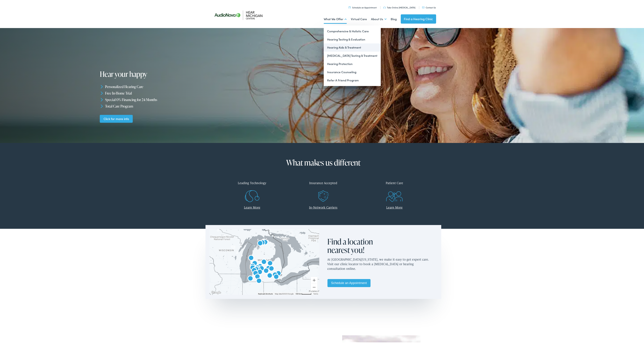 The image size is (644, 343). Describe the element at coordinates (316, 293) in the screenshot. I see `a: Terms (opens in new tab)` at that location.